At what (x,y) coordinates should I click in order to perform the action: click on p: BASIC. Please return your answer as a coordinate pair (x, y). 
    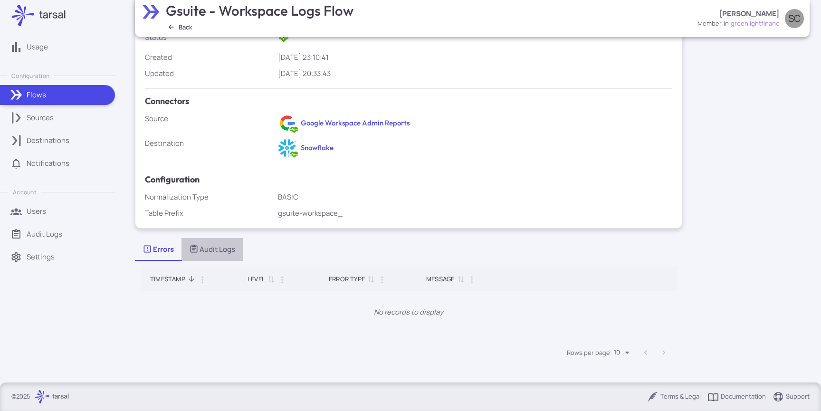
    Looking at the image, I should click on (475, 197).